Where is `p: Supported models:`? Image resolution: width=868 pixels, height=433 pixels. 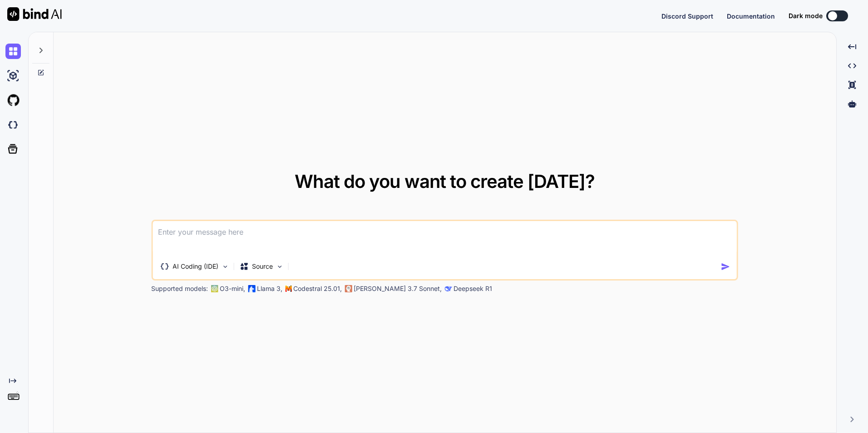
p: Supported models: is located at coordinates (179, 288).